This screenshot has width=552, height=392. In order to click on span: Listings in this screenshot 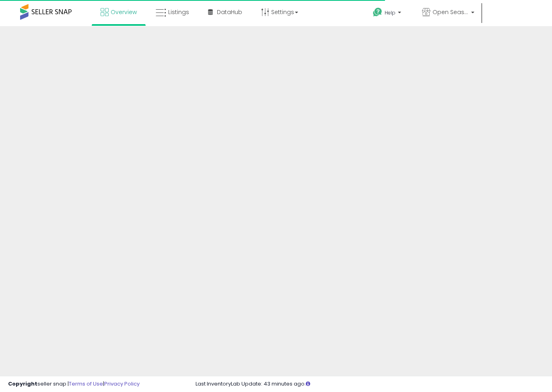, I will do `click(179, 12)`.